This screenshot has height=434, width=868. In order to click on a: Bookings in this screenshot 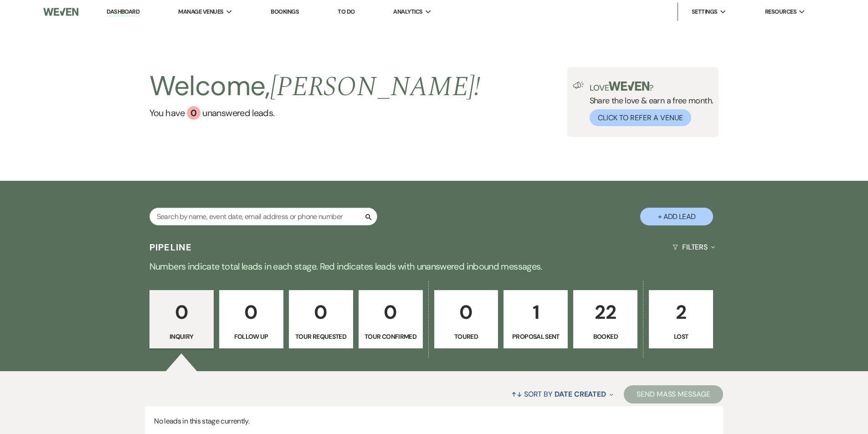, I will do `click(285, 12)`.